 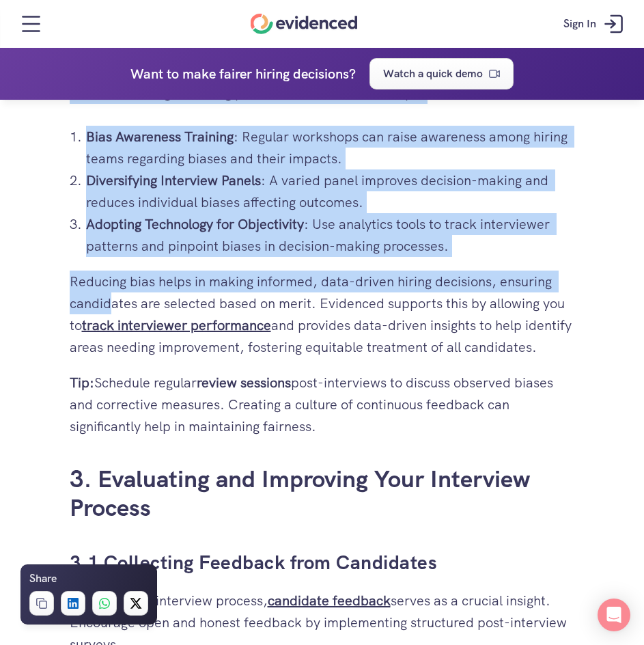 What do you see at coordinates (243, 74) in the screenshot?
I see `h4: Want to make fairer hiring decisions?` at bounding box center [243, 74].